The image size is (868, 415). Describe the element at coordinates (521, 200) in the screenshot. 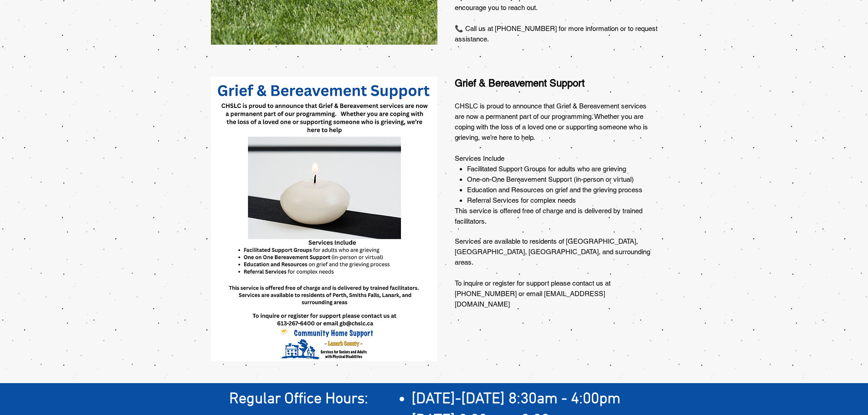

I see `span: Referral Services for complex needs` at that location.